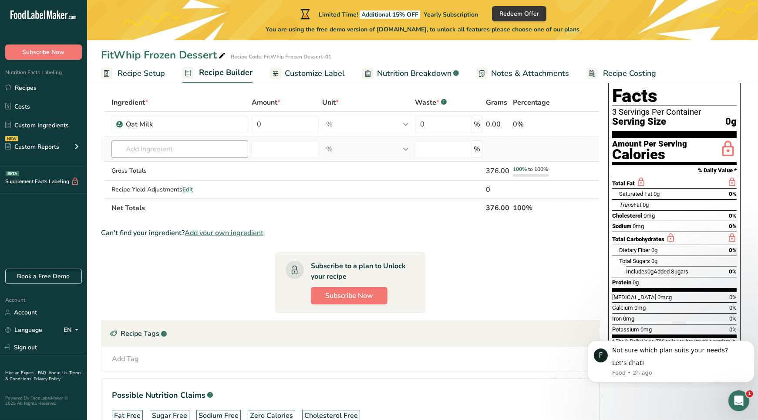  What do you see at coordinates (17, 23) in the screenshot?
I see `div: Profile image for Food` at bounding box center [17, 23].